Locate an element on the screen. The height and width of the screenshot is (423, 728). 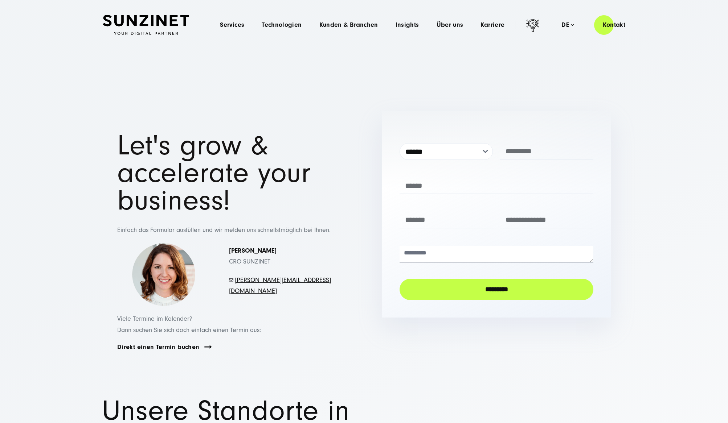
span: Viele Termine im Kalender? Dann suchen Sie sich doch einfach einen Termin aus: is located at coordinates (189, 325).